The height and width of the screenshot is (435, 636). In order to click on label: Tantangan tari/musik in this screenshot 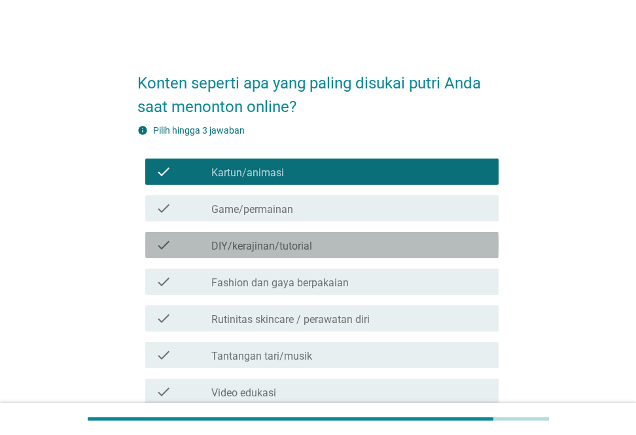, I will do `click(262, 356)`.